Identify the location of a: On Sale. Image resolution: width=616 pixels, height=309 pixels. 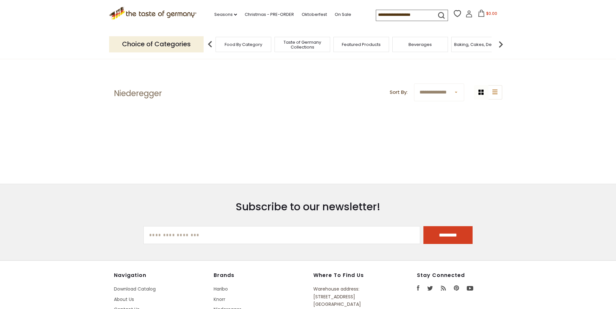
(343, 15).